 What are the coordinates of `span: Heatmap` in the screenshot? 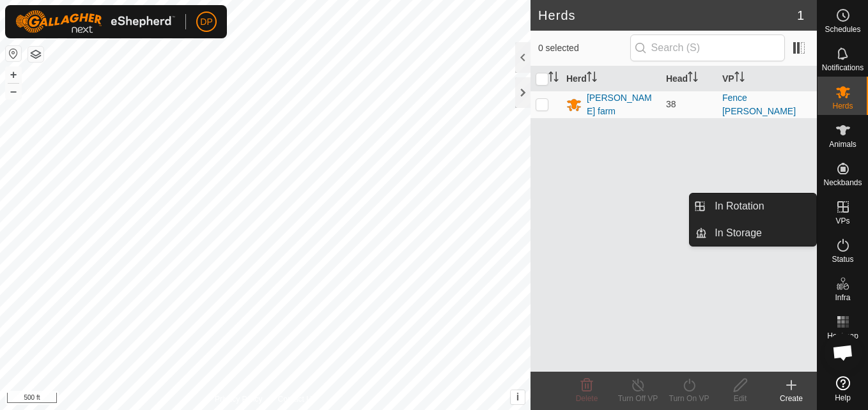 It's located at (843, 336).